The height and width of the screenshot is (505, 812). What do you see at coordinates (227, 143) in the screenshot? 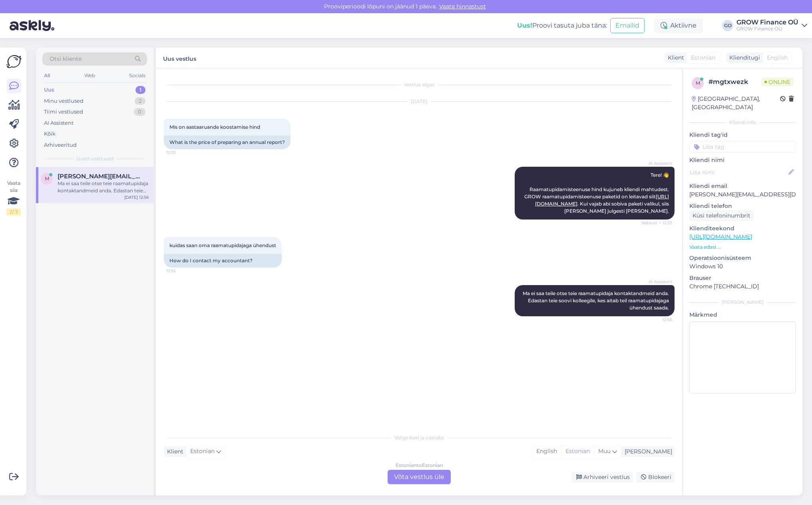
I see `div: What is the price of preparing an annual report?` at bounding box center [227, 143].